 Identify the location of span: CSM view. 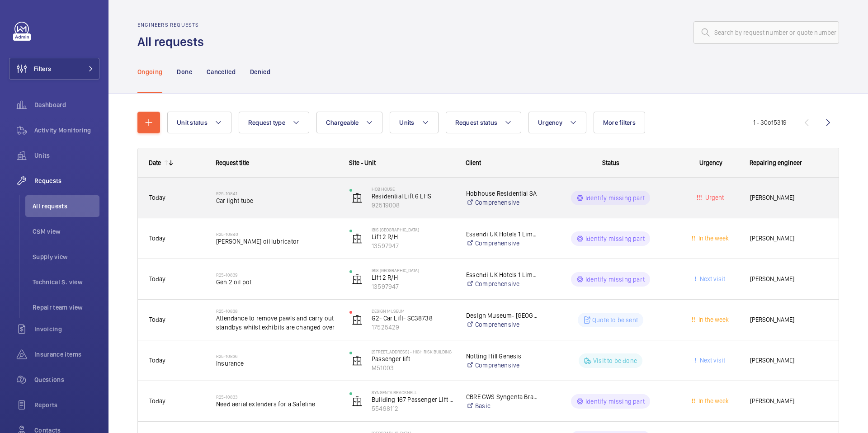
(66, 231).